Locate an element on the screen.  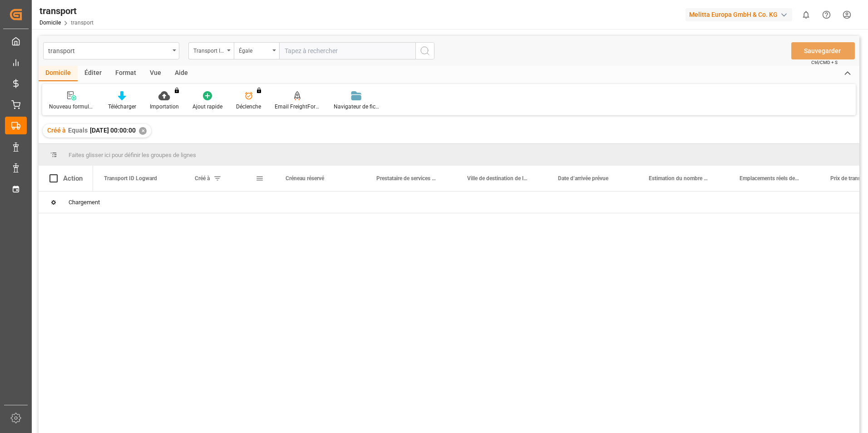
span: Créneau réservé is located at coordinates (304, 178).